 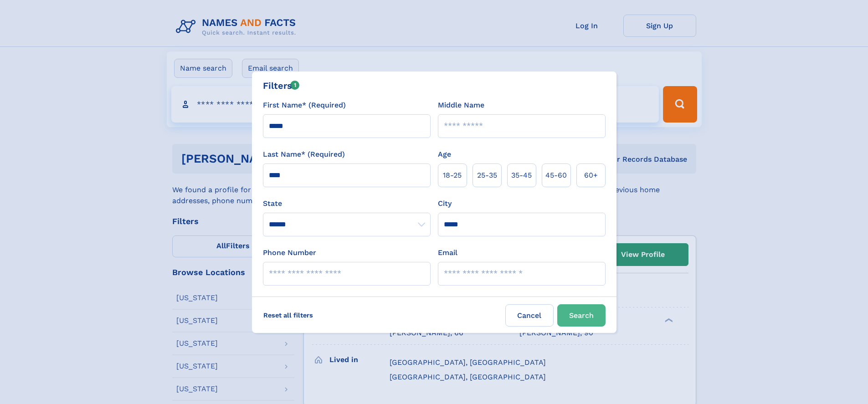 What do you see at coordinates (487, 175) in the screenshot?
I see `span: 25‑35` at bounding box center [487, 175].